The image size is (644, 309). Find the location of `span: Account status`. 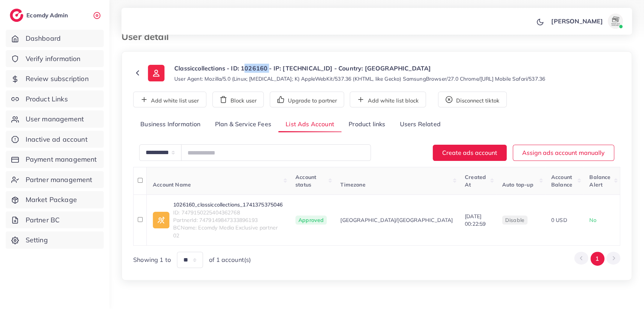

span: Account status is located at coordinates (305, 181).